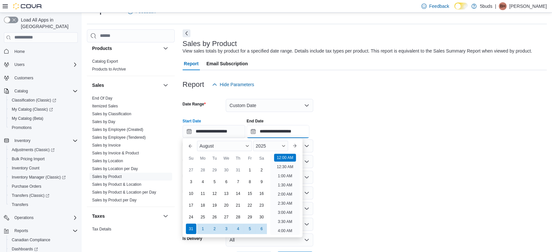 This screenshot has height=252, width=552. I want to click on a: Sales by Employee (Created), so click(118, 130).